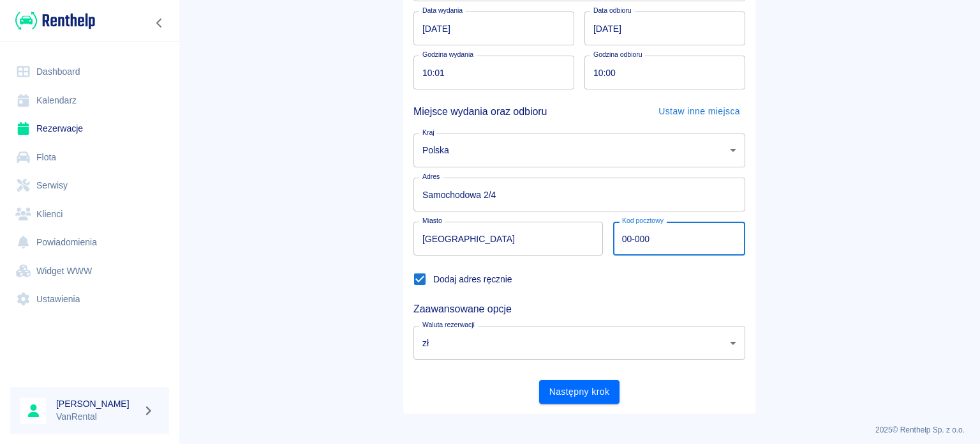  What do you see at coordinates (700, 111) in the screenshot?
I see `button: Ustaw inne miejsca` at bounding box center [700, 111].